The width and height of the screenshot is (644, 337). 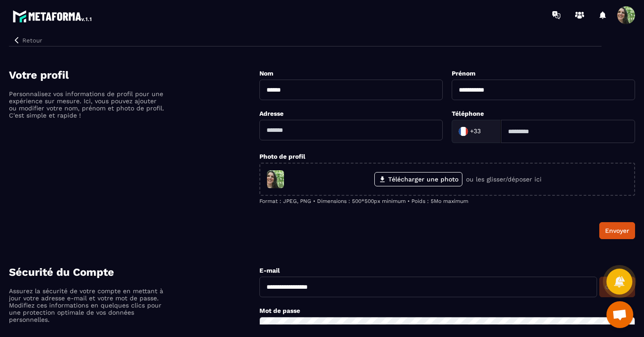 I want to click on div: Search for option, so click(x=476, y=131).